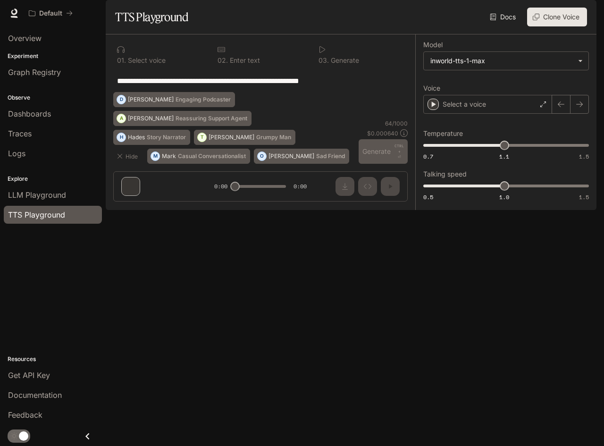 This screenshot has height=446, width=604. What do you see at coordinates (432, 88) in the screenshot?
I see `p: Voice` at bounding box center [432, 88].